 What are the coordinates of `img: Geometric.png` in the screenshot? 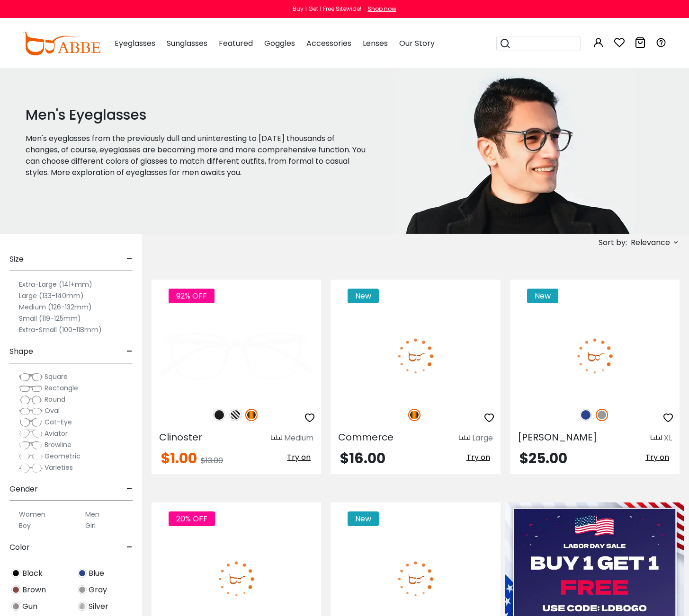 It's located at (30, 457).